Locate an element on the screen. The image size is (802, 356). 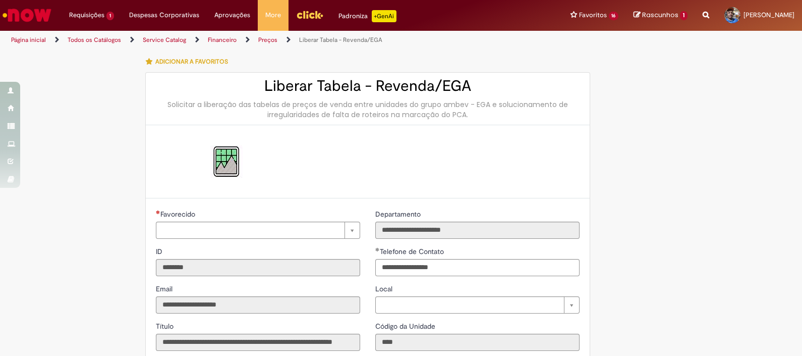
h2: Liberar Tabela - Revenda/EGA is located at coordinates (368, 86).